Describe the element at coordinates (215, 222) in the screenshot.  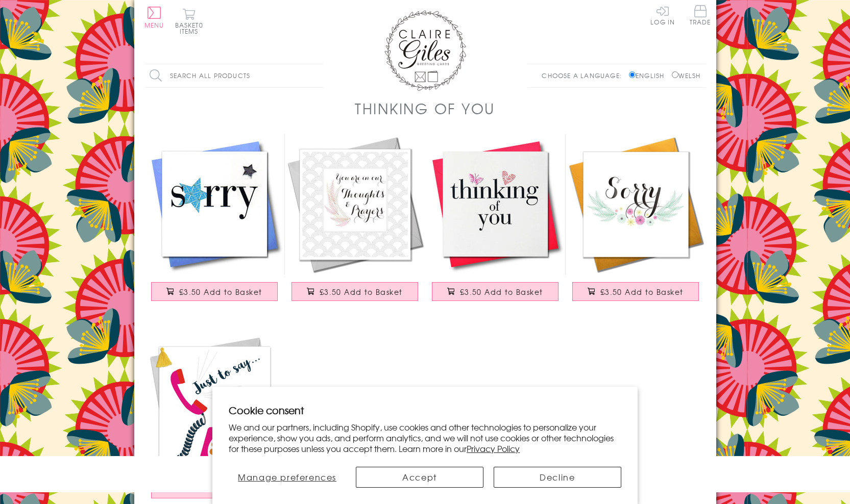
I see `a: Sympathy, Sorry, Thinking of you Card, Blue Star, Embellished with a padded star £3.50 Add to Basket` at that location.